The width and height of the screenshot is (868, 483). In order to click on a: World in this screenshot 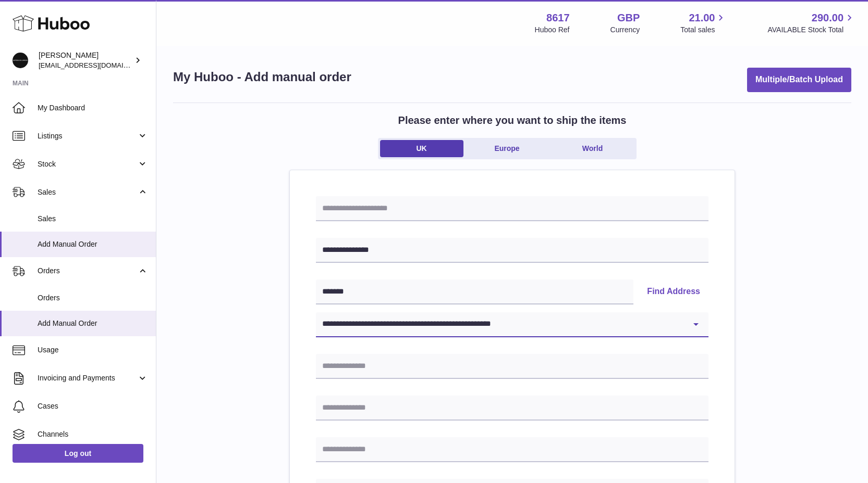, I will do `click(593, 149)`.